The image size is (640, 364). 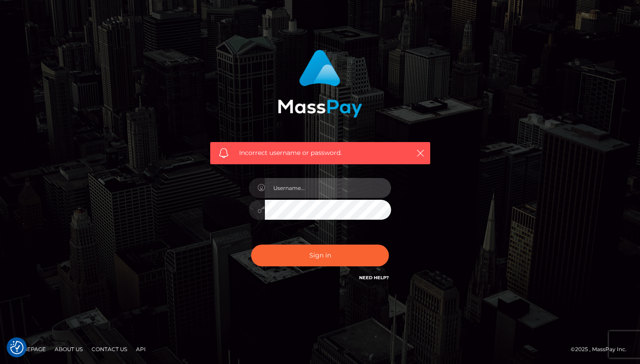 I want to click on a: About Us, so click(x=69, y=349).